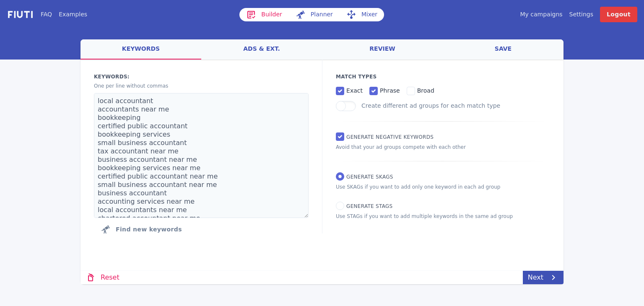  Describe the element at coordinates (443, 216) in the screenshot. I see `p: Use STAGs if you want to add multiple keywords in the same ad group` at that location.